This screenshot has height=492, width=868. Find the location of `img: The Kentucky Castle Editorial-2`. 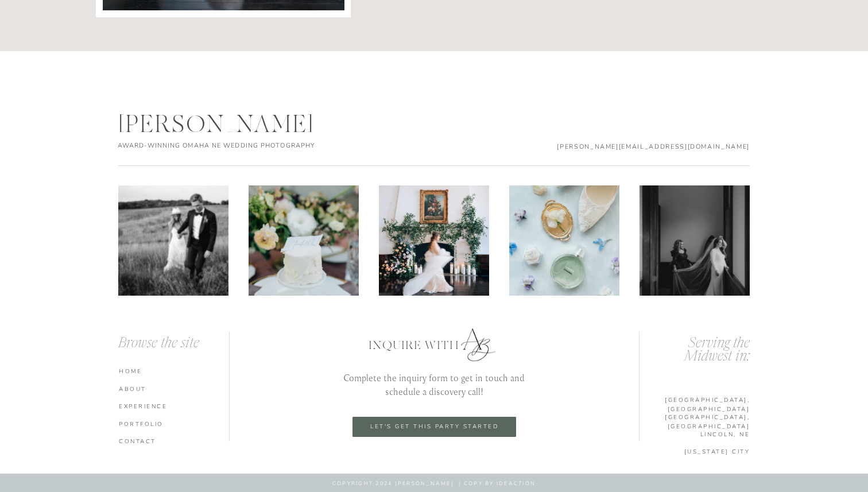

img: The Kentucky Castle Editorial-2 is located at coordinates (304, 240).